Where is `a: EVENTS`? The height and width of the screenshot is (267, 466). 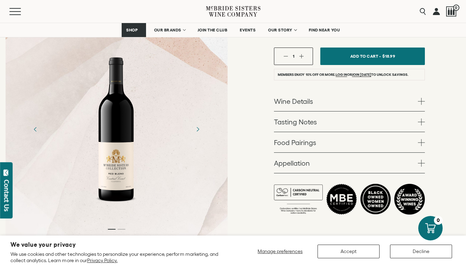
a: EVENTS is located at coordinates (248, 30).